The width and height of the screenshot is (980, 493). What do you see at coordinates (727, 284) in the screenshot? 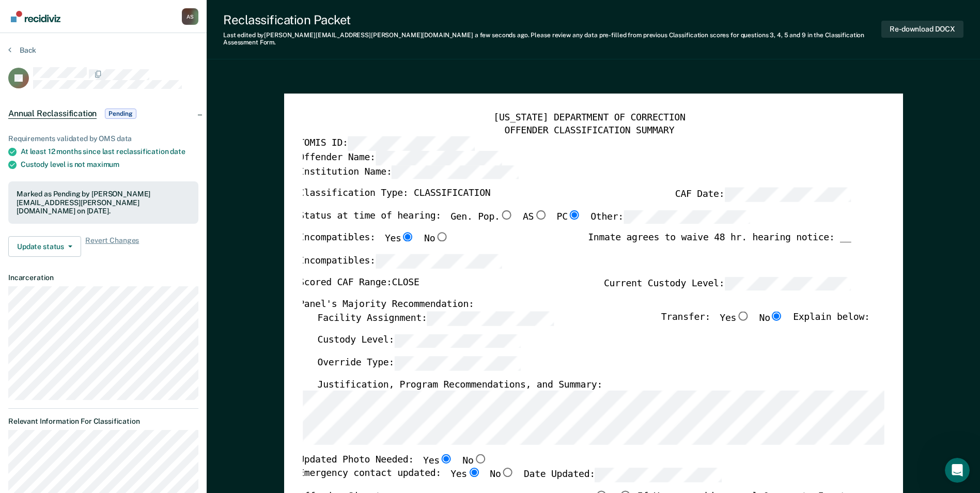
I see `label: Current Custody Level:` at bounding box center [727, 284].